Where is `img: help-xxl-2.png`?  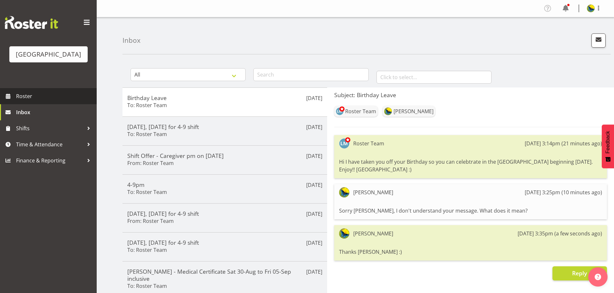
img: help-xxl-2.png is located at coordinates (598, 277).